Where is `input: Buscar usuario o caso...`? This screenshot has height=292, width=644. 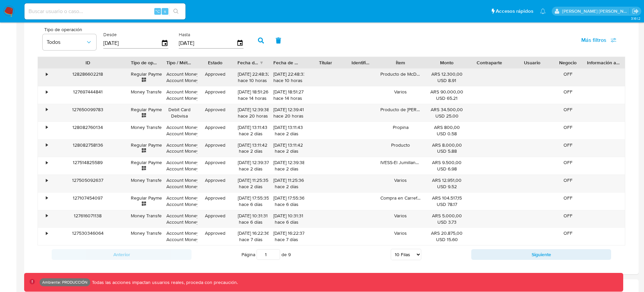 input: Buscar usuario o caso... is located at coordinates (105, 11).